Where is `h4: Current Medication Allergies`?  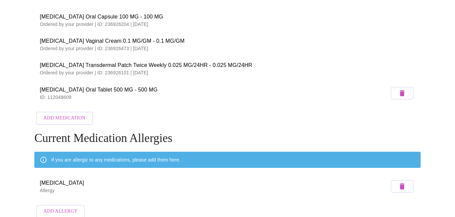
h4: Current Medication Allergies is located at coordinates (227, 138).